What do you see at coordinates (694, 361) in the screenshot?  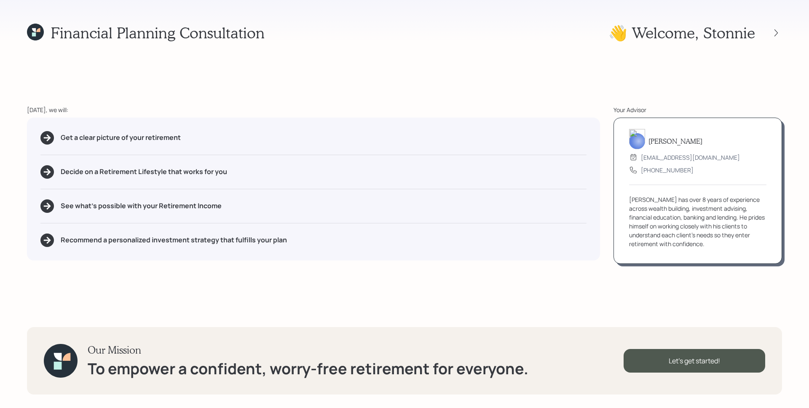 I see `div: Let's get started!` at bounding box center [694, 361].